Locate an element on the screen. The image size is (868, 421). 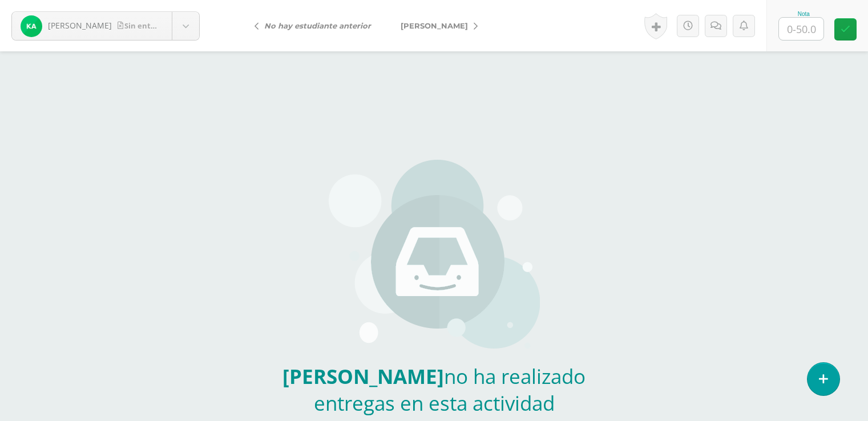
img: stages.png is located at coordinates (434, 257).